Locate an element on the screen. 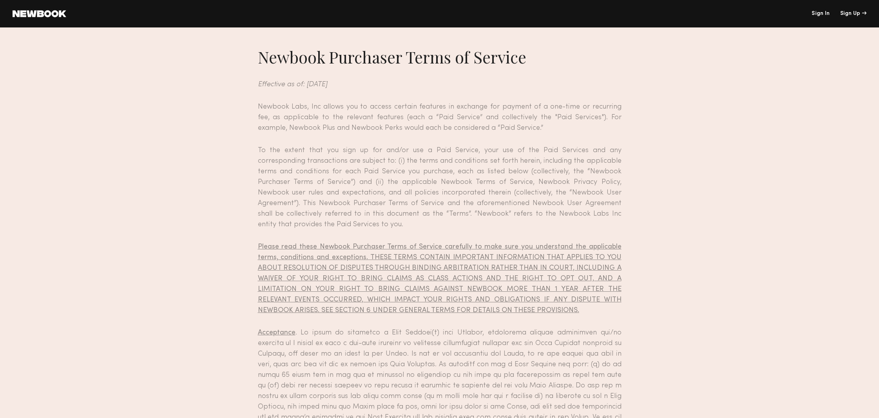  div: Sign Up is located at coordinates (854, 14).